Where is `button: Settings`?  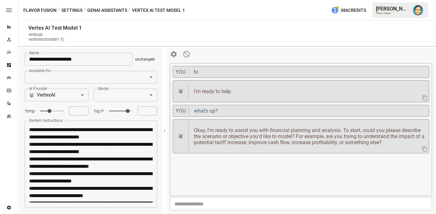 button: Settings is located at coordinates (72, 10).